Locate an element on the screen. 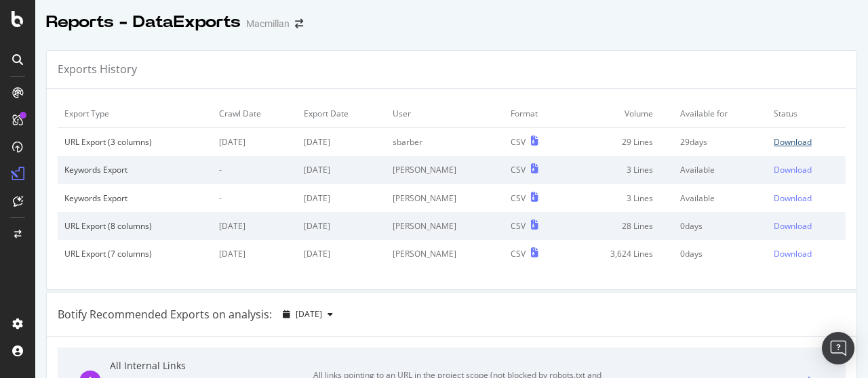 Image resolution: width=868 pixels, height=378 pixels. td: Volume is located at coordinates (620, 114).